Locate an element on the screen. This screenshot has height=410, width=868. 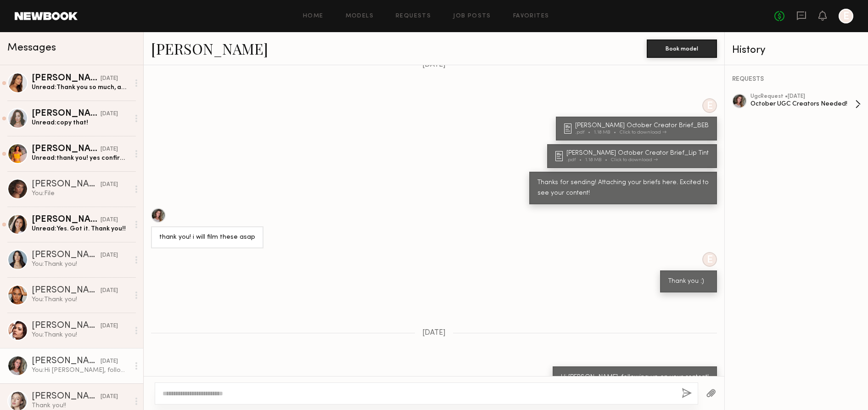
a: Home is located at coordinates (313, 16).